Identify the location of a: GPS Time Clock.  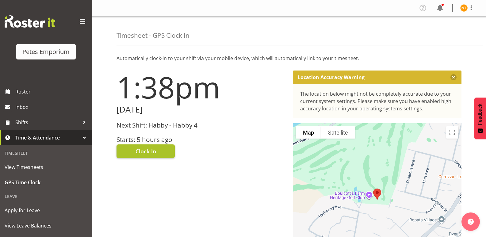
(46, 182).